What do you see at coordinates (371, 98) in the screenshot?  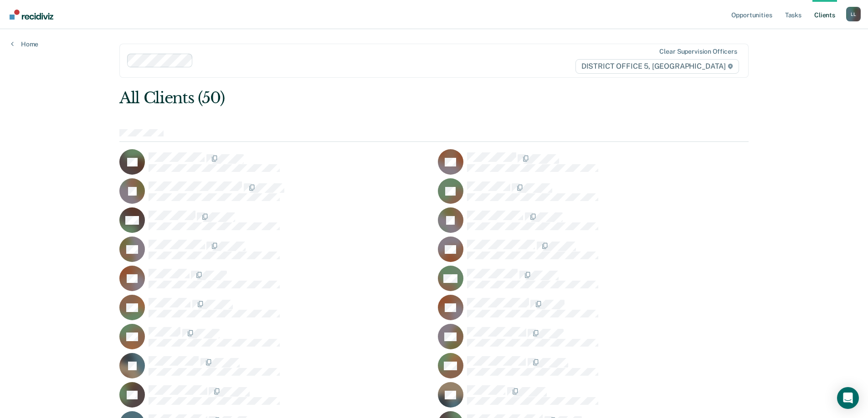 I see `div: All Clients (50)` at bounding box center [371, 98].